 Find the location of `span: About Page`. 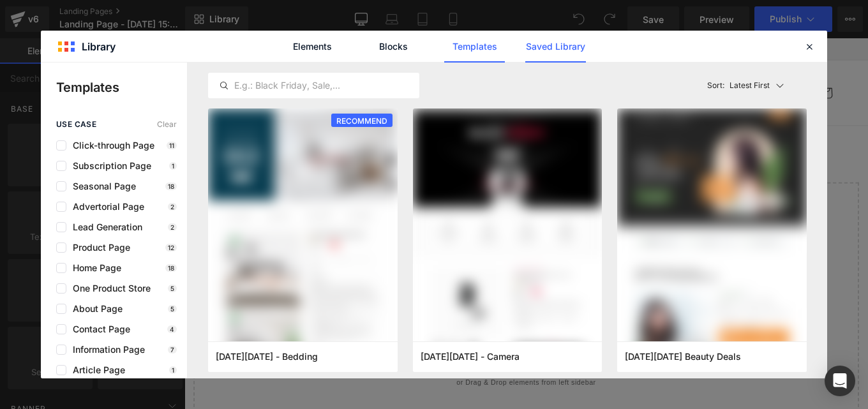

span: About Page is located at coordinates (95, 309).